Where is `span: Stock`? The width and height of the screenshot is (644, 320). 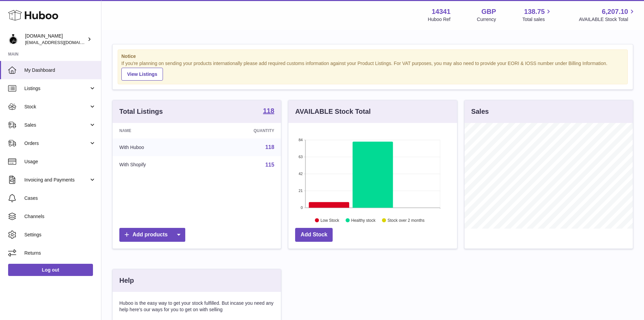
span: Stock is located at coordinates (57, 107).